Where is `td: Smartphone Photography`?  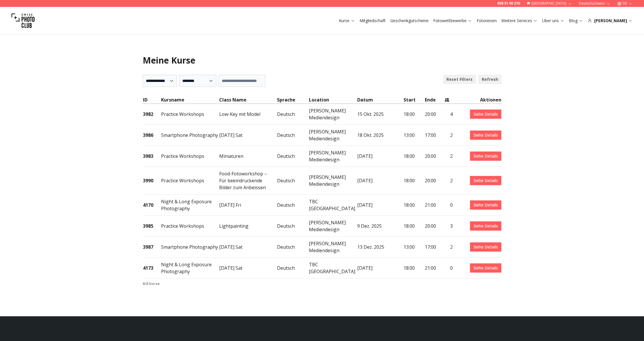
td: Smartphone Photography is located at coordinates (190, 135).